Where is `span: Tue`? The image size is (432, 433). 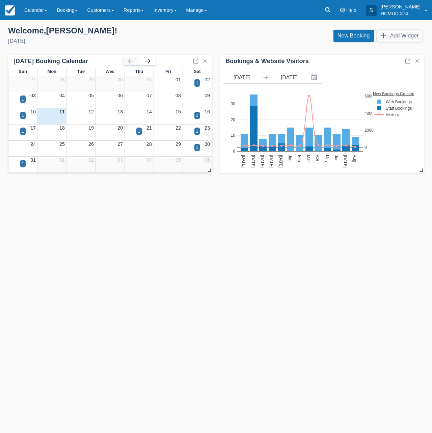 span: Tue is located at coordinates (81, 71).